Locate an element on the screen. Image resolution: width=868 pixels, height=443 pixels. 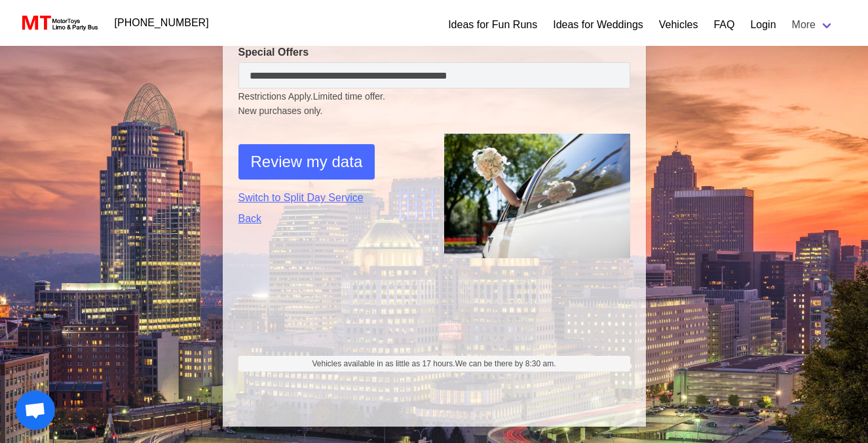
a: Ideas for Weddings is located at coordinates (598, 25).